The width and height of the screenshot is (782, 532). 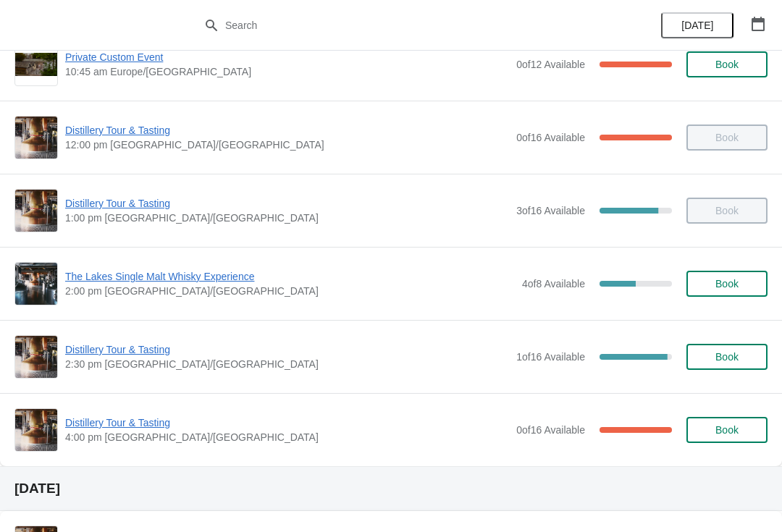 What do you see at coordinates (37, 284) in the screenshot?
I see `img: The Lakes Single Malt Whisky Experience | | 2:00 pm Europe/London` at bounding box center [37, 284].